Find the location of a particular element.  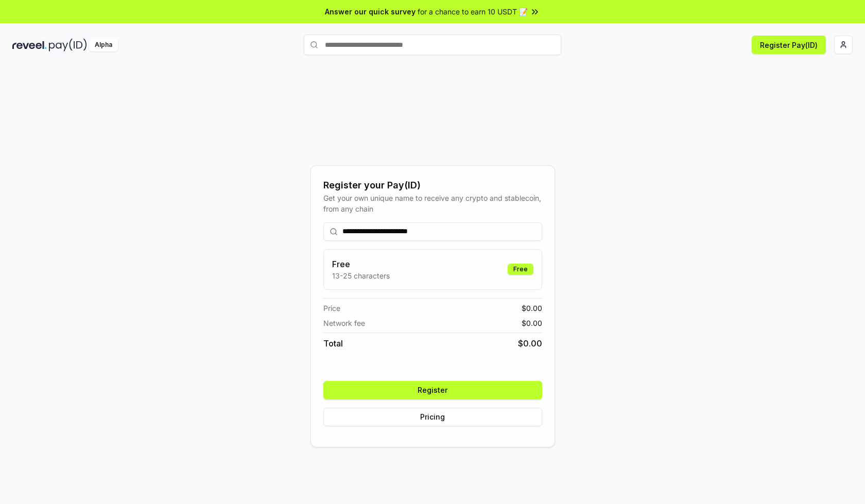

button: Register Pay(ID) is located at coordinates (789, 44).